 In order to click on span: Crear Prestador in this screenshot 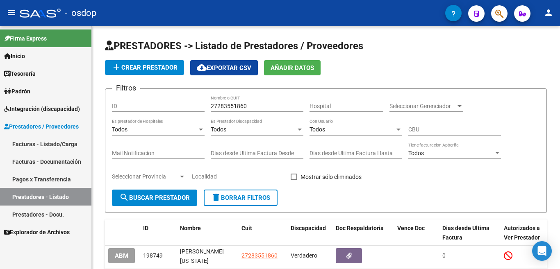, I will do `click(144, 68)`.